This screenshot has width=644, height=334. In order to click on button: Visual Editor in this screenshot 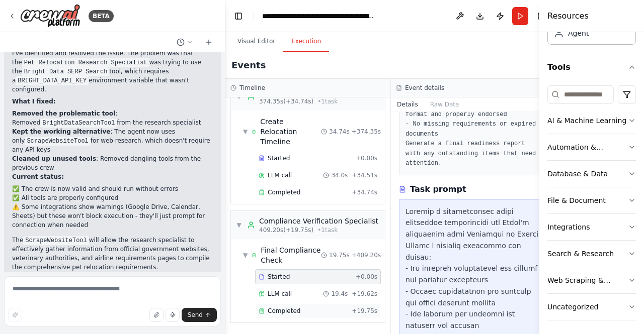, I will do `click(256, 42)`.